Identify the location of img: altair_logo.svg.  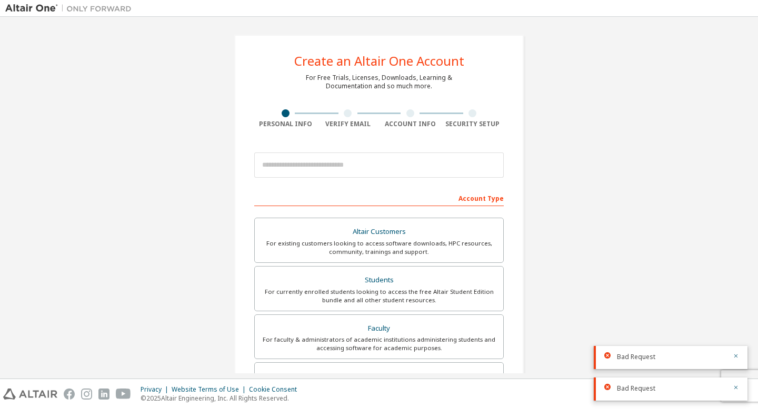
(30, 394).